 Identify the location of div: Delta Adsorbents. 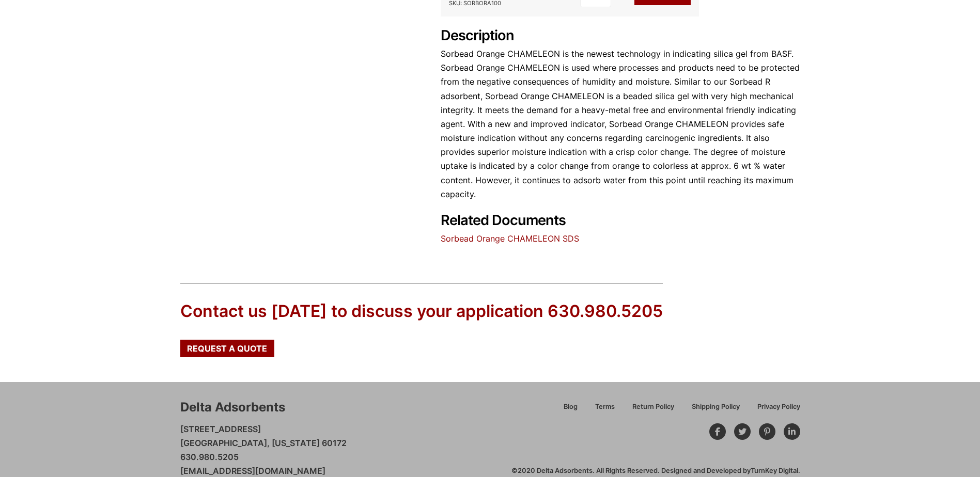
(232, 407).